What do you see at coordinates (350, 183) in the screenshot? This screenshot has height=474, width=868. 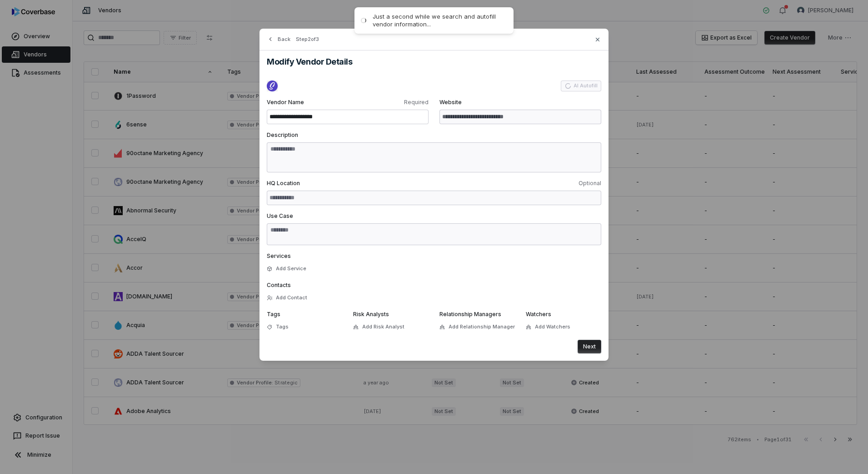 I see `span: HQ Location` at bounding box center [350, 183].